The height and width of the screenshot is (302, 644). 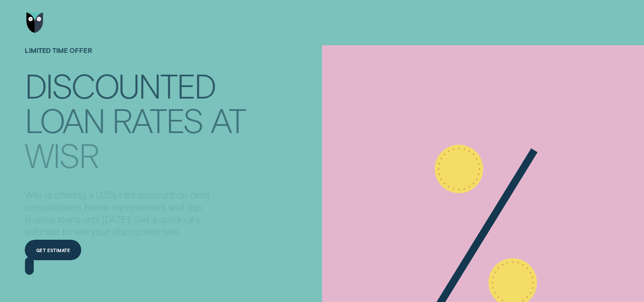 I want to click on h4: Discounted loan rates at Wisr, so click(x=134, y=113).